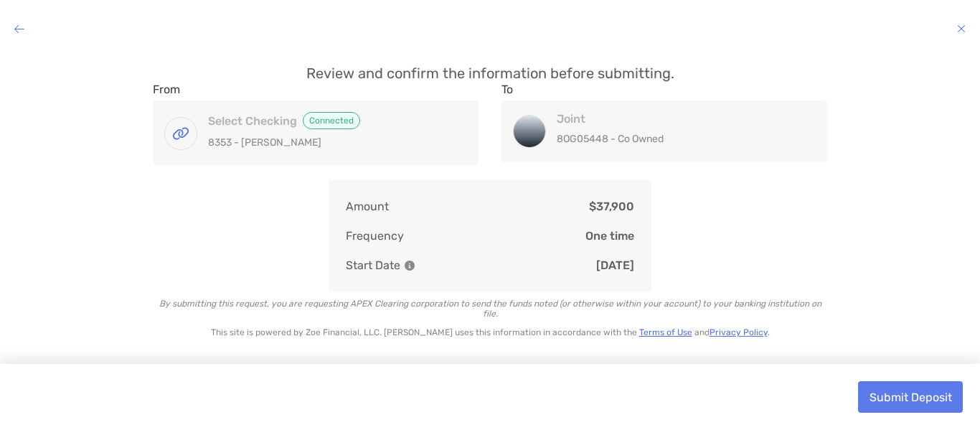  What do you see at coordinates (739, 332) in the screenshot?
I see `a: Privacy Policy` at bounding box center [739, 332].